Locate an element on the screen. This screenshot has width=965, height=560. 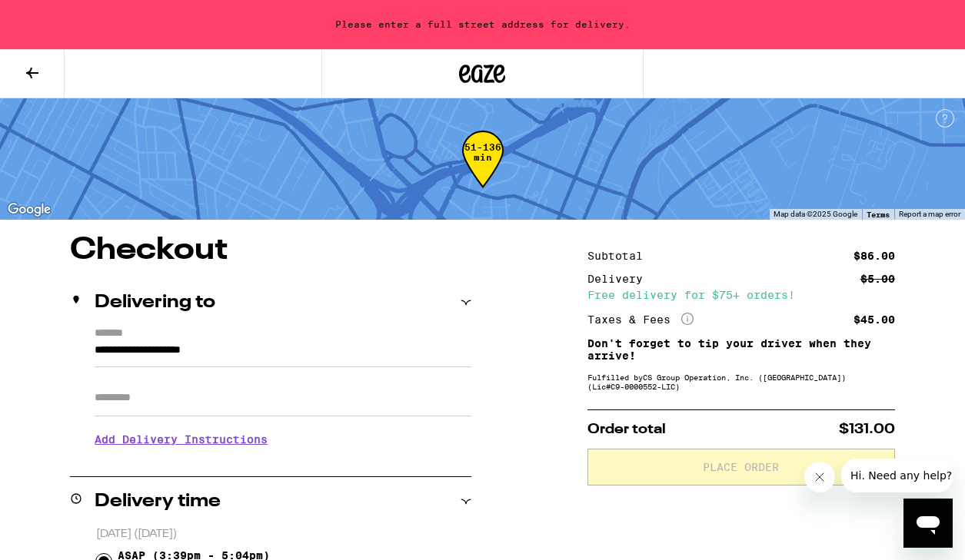
span: Hi. Need any help? is located at coordinates (60, 17).